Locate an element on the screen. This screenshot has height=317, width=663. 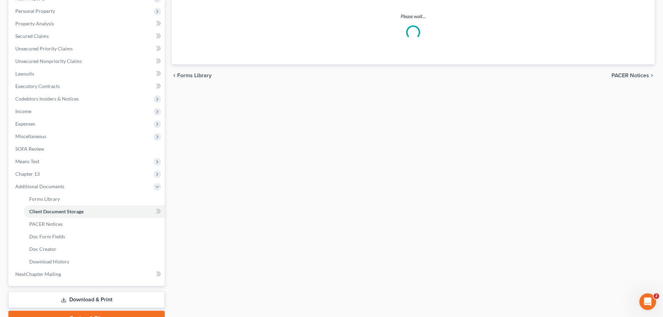
span: Doc Form Fields is located at coordinates (47, 236).